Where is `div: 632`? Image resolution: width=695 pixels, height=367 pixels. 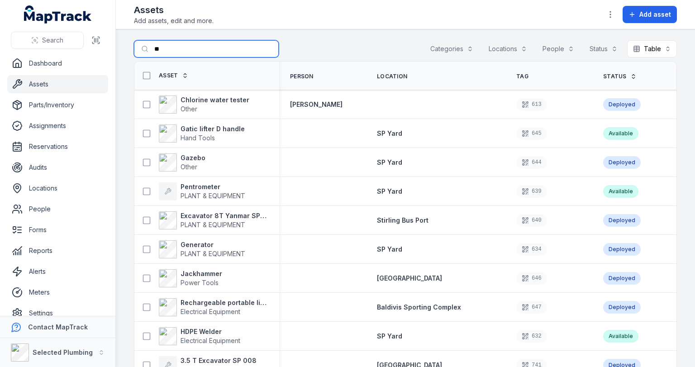
div: 632 is located at coordinates (532, 336).